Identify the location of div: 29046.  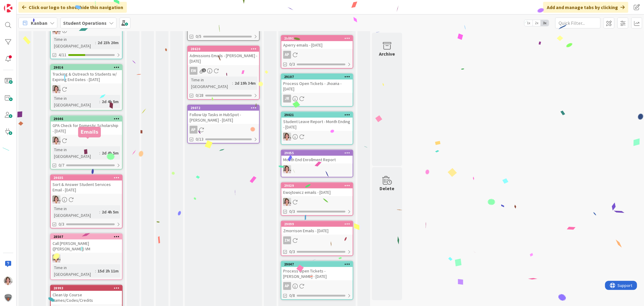
(86, 119).